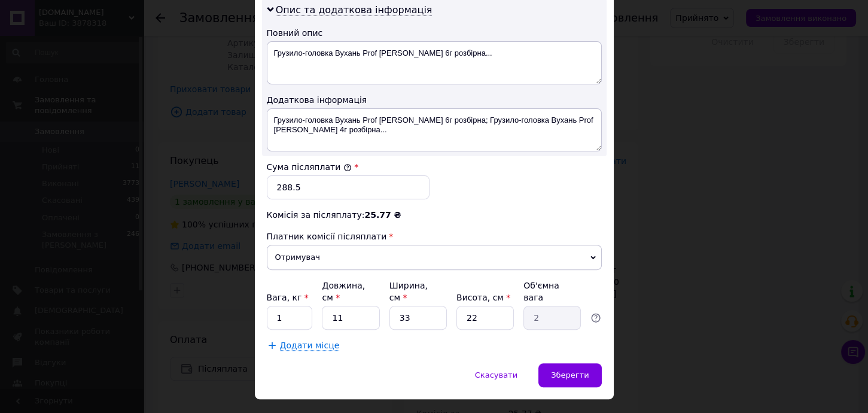 This screenshot has height=413, width=868. Describe the element at coordinates (484, 298) in the screenshot. I see `label: Висота, см` at that location.